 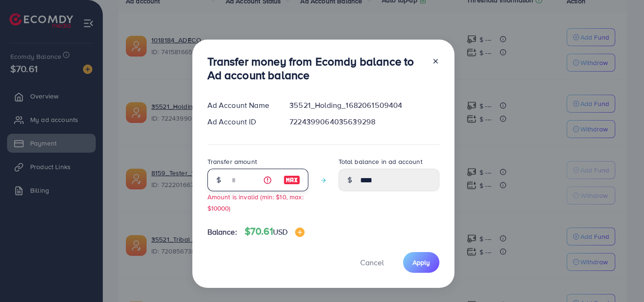 I want to click on label: Total balance in ad account, so click(x=380, y=162).